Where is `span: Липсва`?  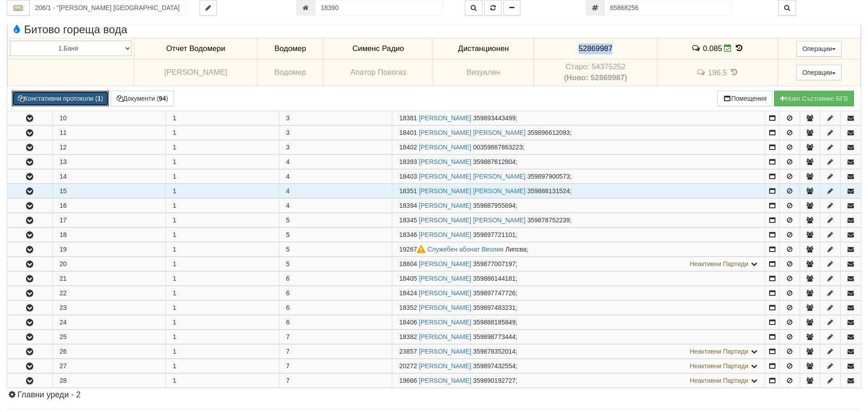
span: Липсва is located at coordinates (516, 249).